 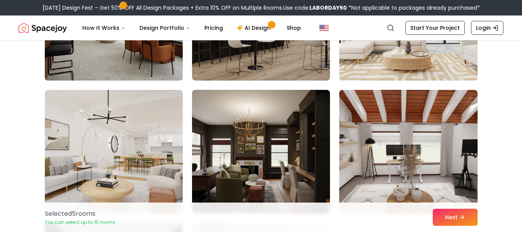 What do you see at coordinates (261, 28) in the screenshot?
I see `nav: Global` at bounding box center [261, 28].